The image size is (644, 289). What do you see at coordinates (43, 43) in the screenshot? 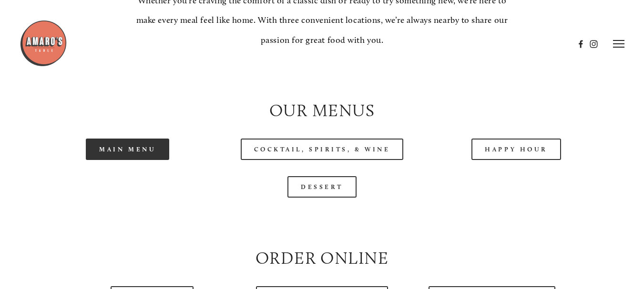
I see `img: Amaro's Table` at bounding box center [43, 43].